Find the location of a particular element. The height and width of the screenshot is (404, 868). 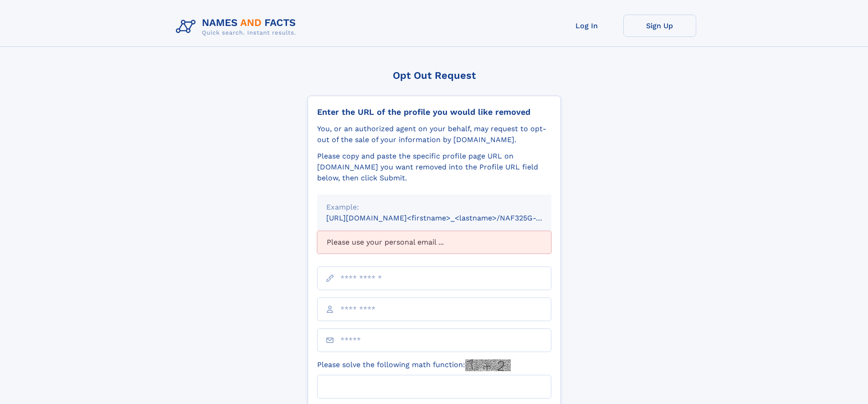

div: You, or an authorized agent on your behalf, may request to opt-out of the sale of your informatio... is located at coordinates (434, 134).